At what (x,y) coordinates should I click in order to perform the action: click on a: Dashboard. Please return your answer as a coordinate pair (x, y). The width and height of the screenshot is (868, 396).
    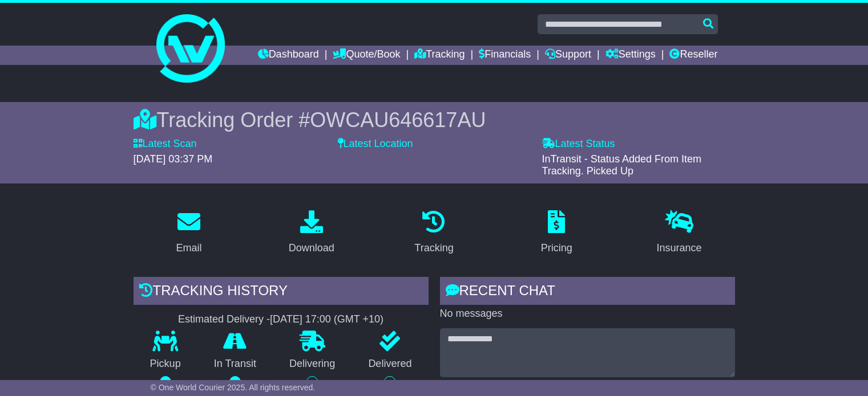
    Looking at the image, I should click on (288, 55).